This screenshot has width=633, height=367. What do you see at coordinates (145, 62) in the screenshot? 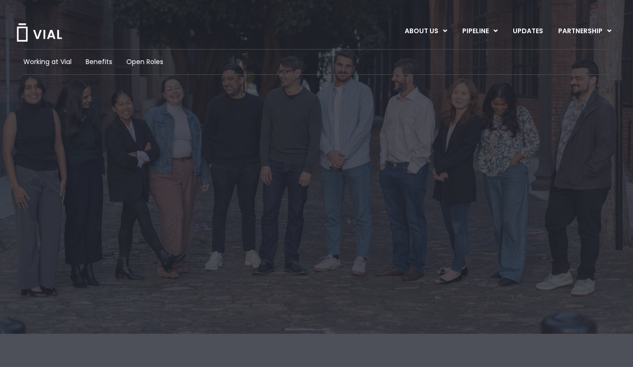
I see `span: Open Roles` at bounding box center [145, 62].